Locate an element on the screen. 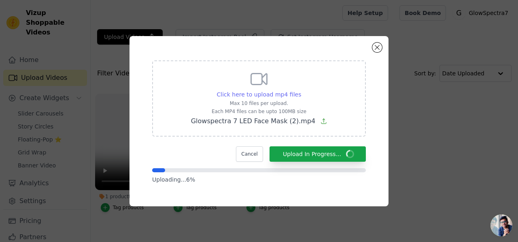  p: Each MP4 files can be upto 100MB size is located at coordinates (259, 111).